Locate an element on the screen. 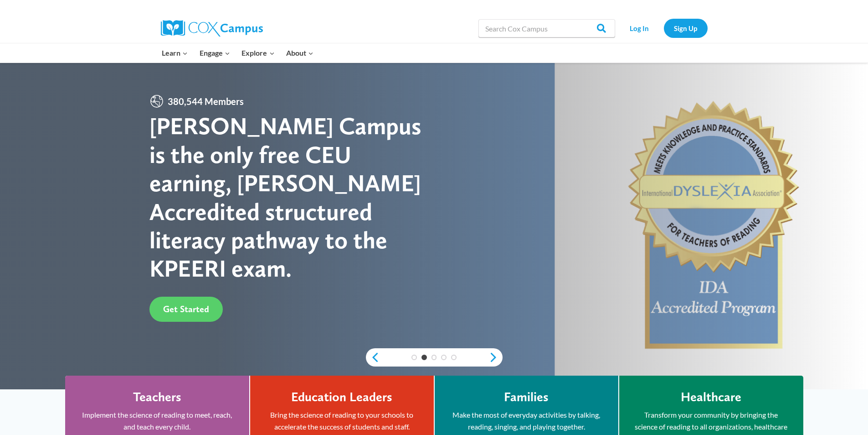 The height and width of the screenshot is (435, 868). img: Cox Campus is located at coordinates (212, 28).